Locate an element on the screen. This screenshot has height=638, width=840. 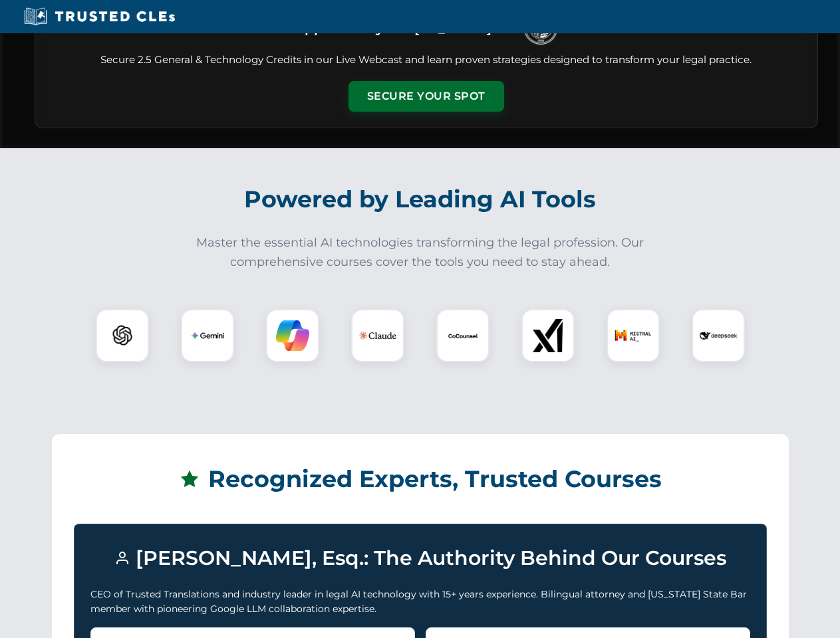
img: Gemini Logo is located at coordinates (208, 336).